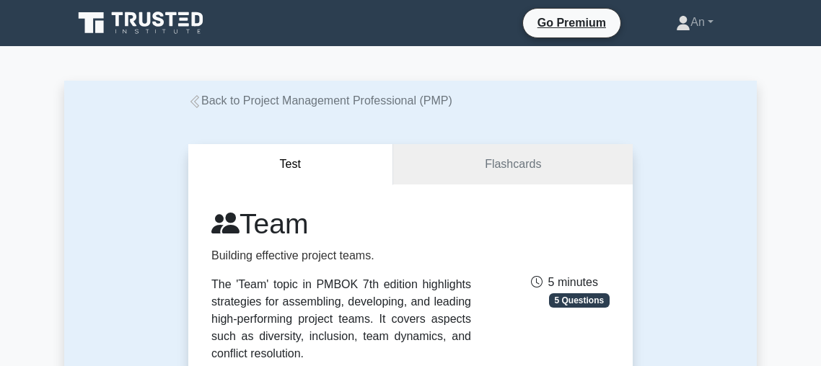  Describe the element at coordinates (571, 22) in the screenshot. I see `a: Go Premium` at that location.